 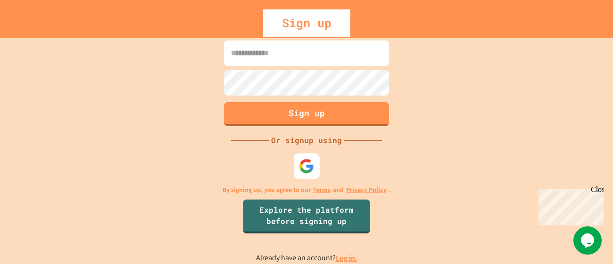 I want to click on p: By signing up, you agree to our and ., so click(x=306, y=190).